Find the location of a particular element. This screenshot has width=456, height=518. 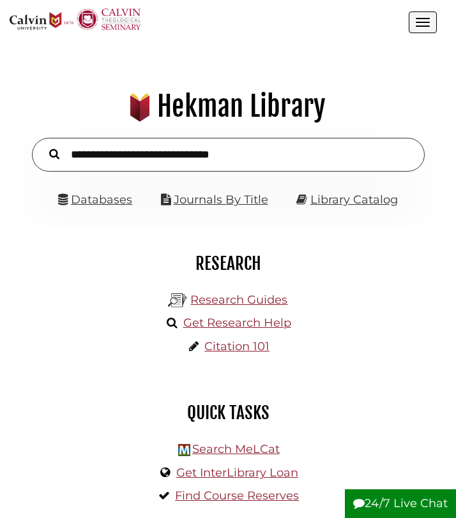

a: Research Guides is located at coordinates (239, 300).